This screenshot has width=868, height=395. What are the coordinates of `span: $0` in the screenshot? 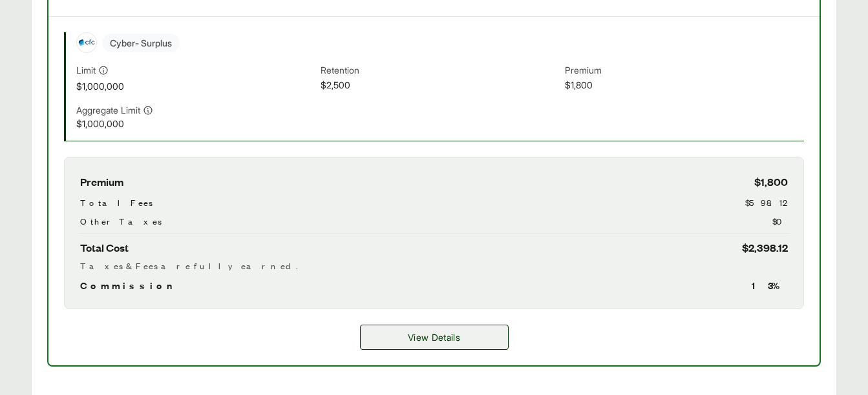 It's located at (780, 221).